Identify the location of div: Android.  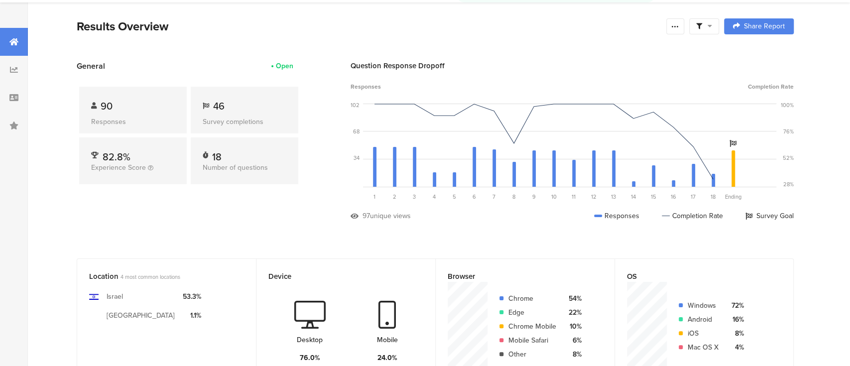
(703, 319).